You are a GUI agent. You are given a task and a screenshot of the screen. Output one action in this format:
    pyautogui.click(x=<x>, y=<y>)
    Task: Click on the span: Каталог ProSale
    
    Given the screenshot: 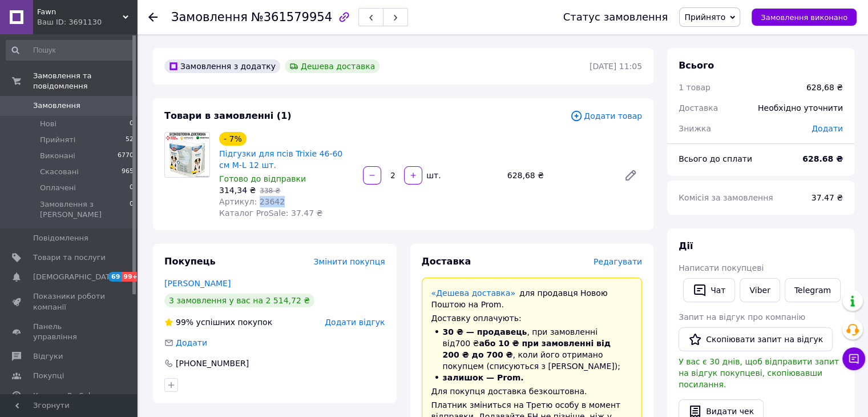 What is the action you would take?
    pyautogui.click(x=64, y=396)
    